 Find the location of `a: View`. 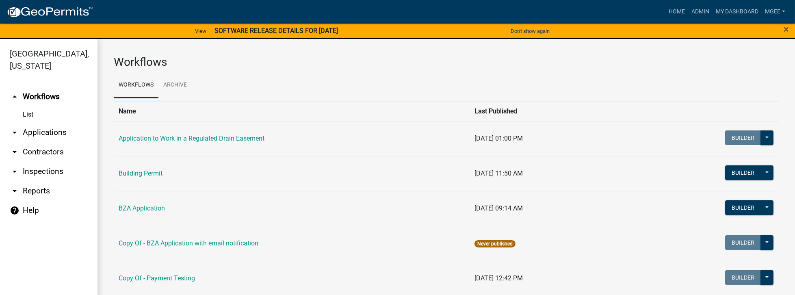

a: View is located at coordinates (201, 31).